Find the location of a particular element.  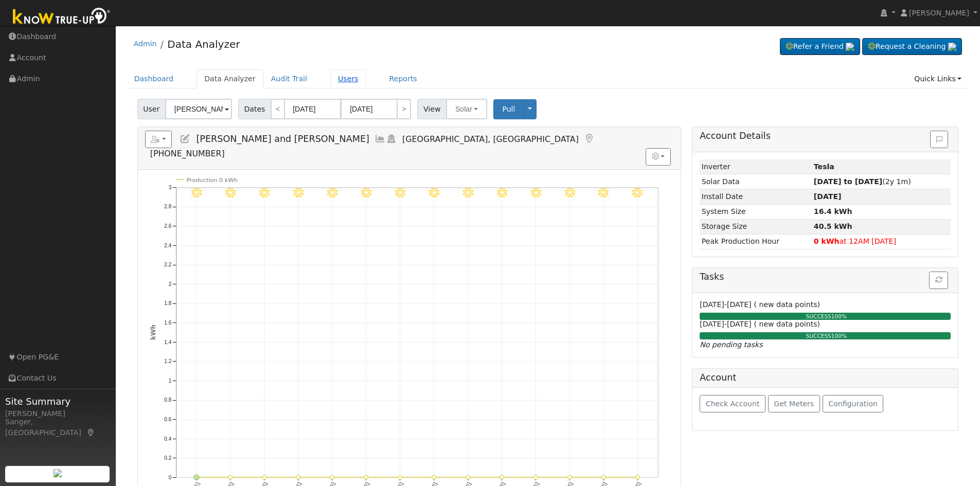

td: Install Date is located at coordinates (756, 197).